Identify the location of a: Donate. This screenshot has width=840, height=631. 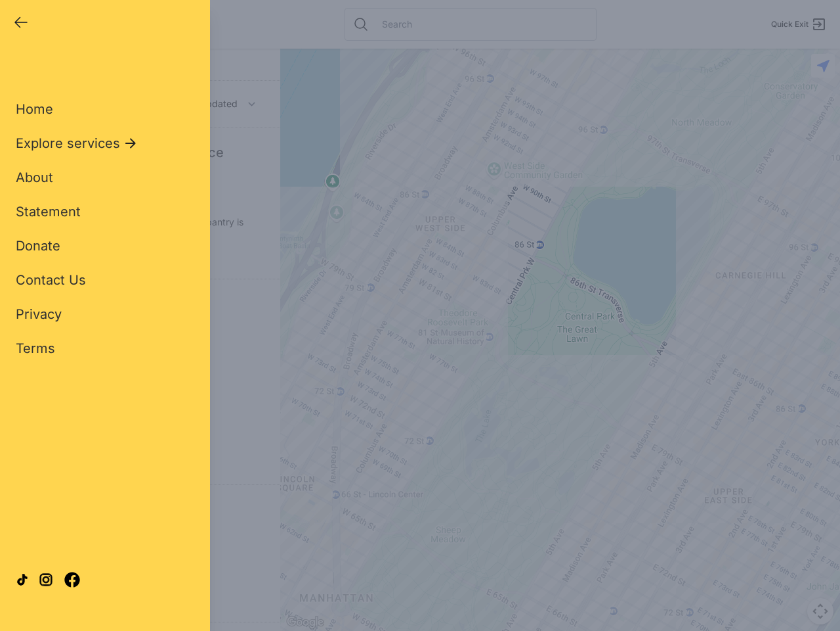
(38, 246).